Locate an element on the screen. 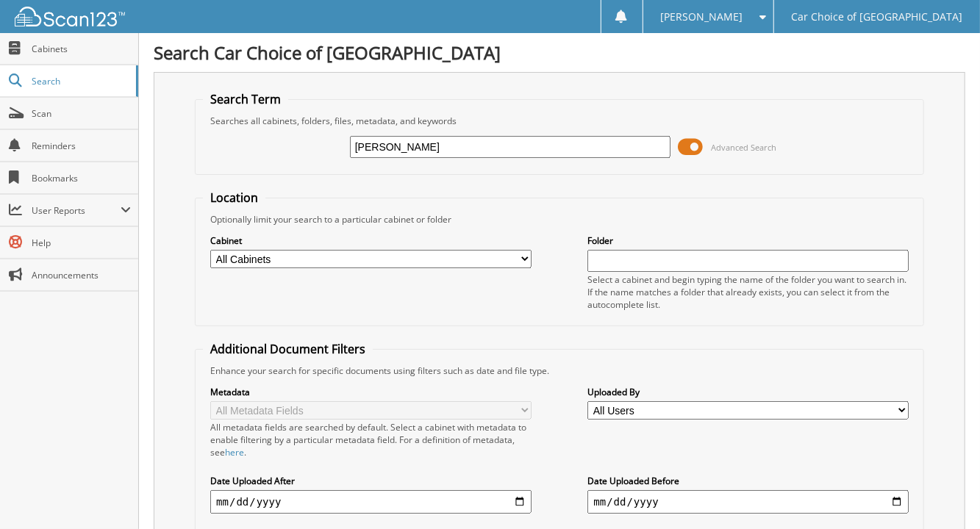 The width and height of the screenshot is (980, 529). span: Announcements is located at coordinates (81, 275).